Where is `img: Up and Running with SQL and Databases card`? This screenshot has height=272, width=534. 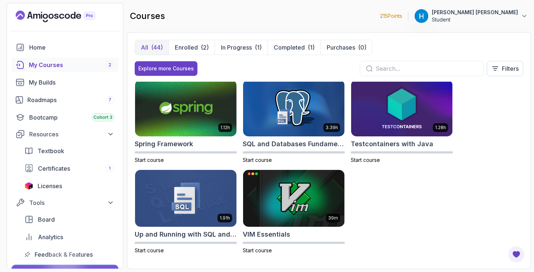 img: Up and Running with SQL and Databases card is located at coordinates (186, 198).